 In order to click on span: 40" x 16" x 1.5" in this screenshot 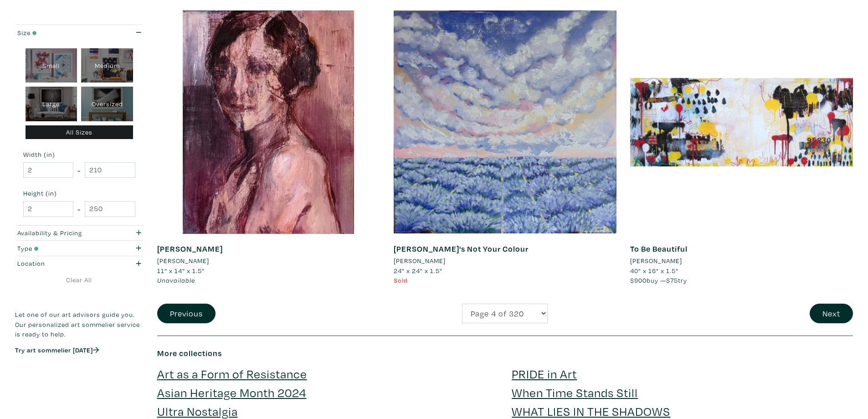, I will do `click(654, 270)`.